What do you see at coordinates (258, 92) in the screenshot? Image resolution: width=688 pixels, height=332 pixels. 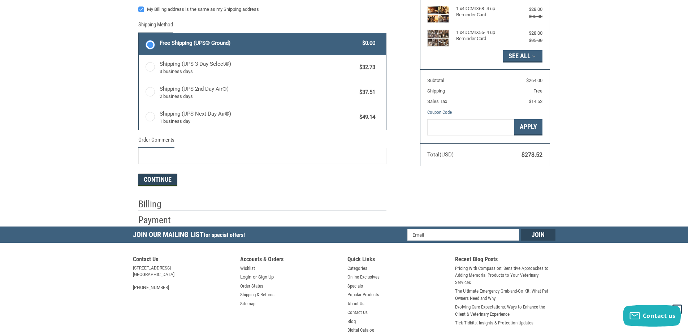 I see `span: Shipping (UPS 2nd Day Air®)` at bounding box center [258, 92].